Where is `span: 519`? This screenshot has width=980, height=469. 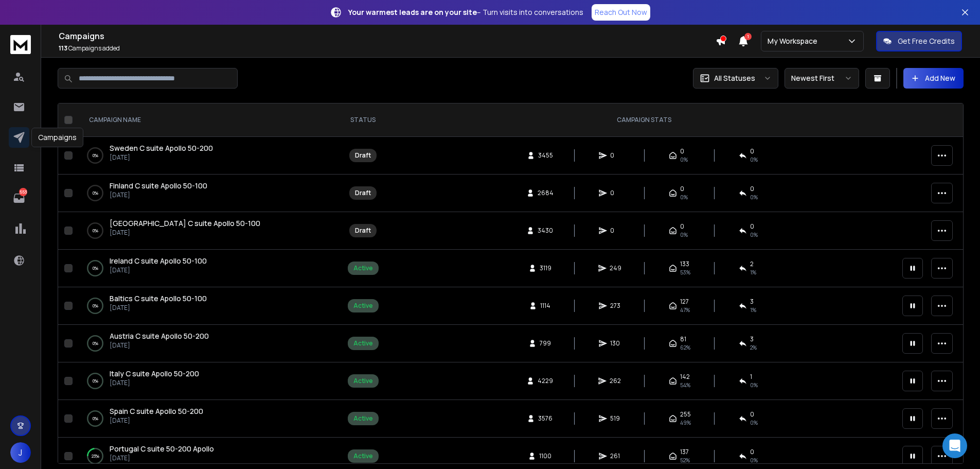 span: 519 is located at coordinates (615, 418).